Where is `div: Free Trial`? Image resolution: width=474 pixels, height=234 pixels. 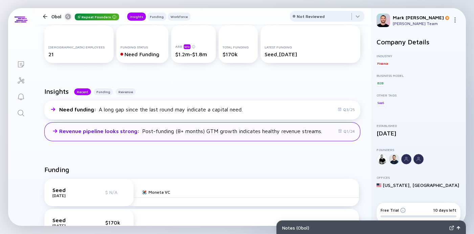 div: Free Trial is located at coordinates (393, 210).